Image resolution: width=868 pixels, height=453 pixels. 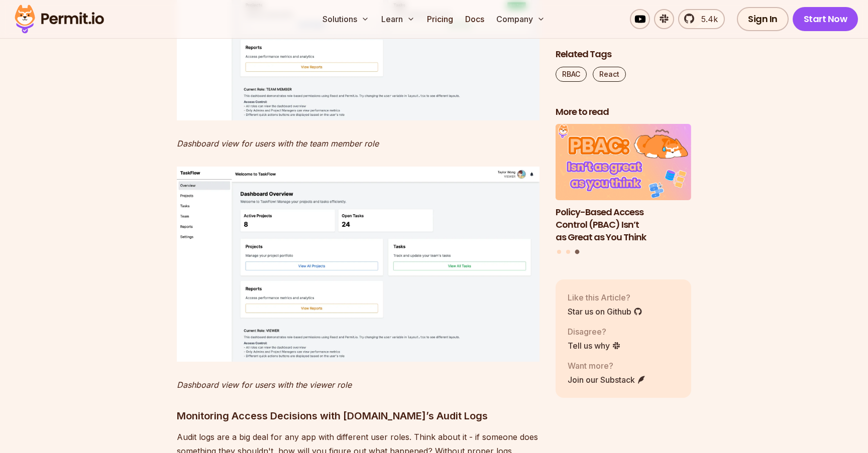 I want to click on button: Go to slide 2, so click(x=568, y=252).